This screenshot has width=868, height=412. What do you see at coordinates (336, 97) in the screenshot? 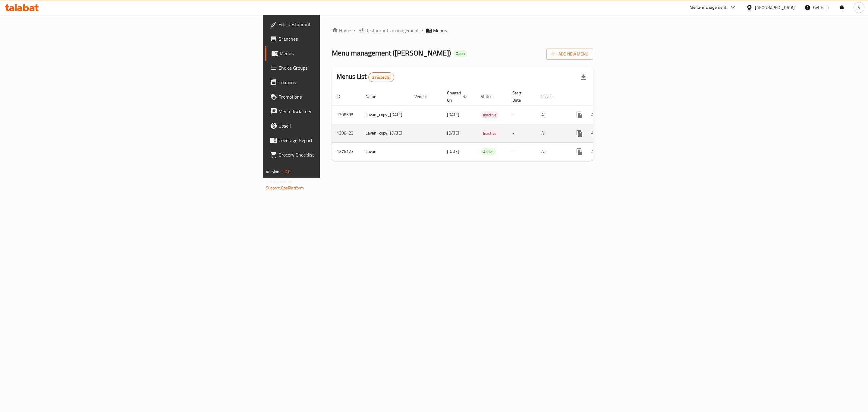
I see `a: Promotions` at bounding box center [336, 97].